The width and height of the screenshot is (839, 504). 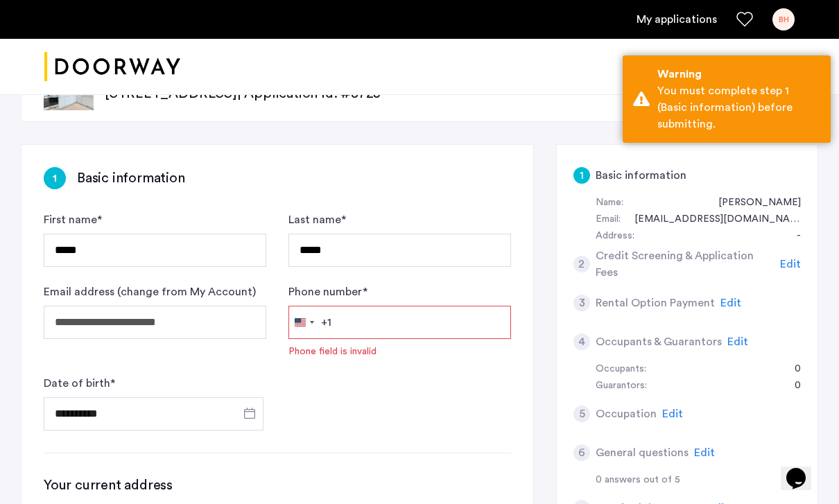 What do you see at coordinates (310, 322) in the screenshot?
I see `button: Selected country` at bounding box center [310, 322].